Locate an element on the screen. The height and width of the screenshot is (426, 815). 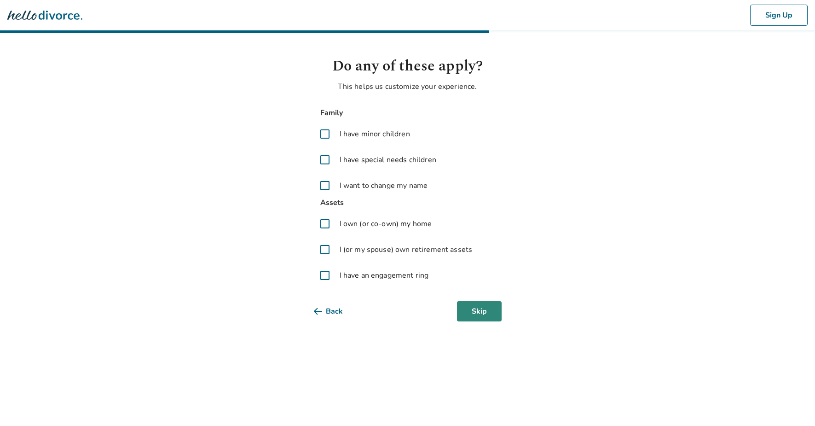
button: Back is located at coordinates (335, 311).